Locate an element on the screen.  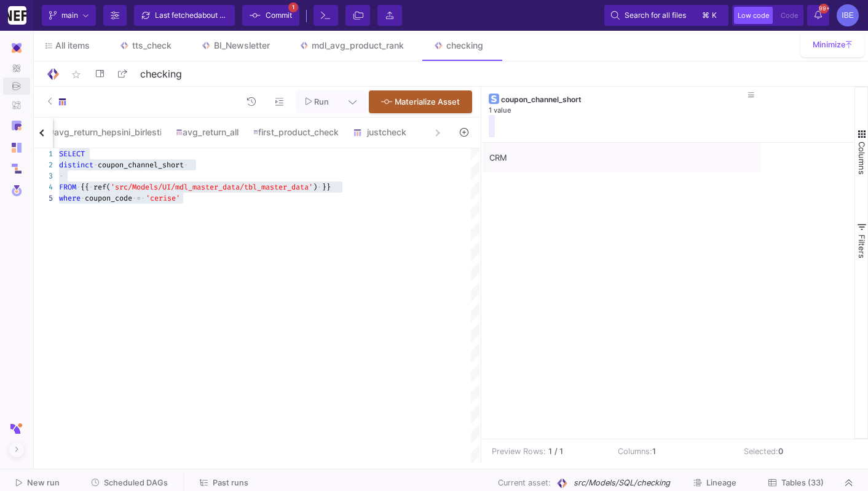
span: distinct is located at coordinates (76, 165).